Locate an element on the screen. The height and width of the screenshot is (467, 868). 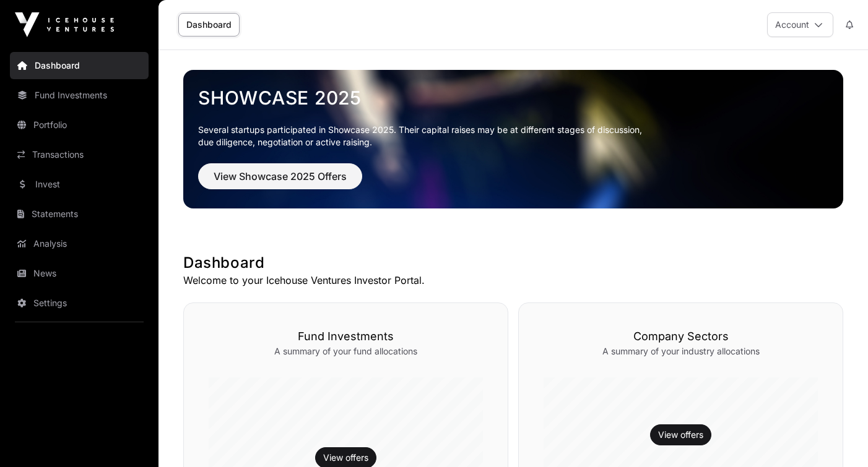
a: Transactions is located at coordinates (79, 155).